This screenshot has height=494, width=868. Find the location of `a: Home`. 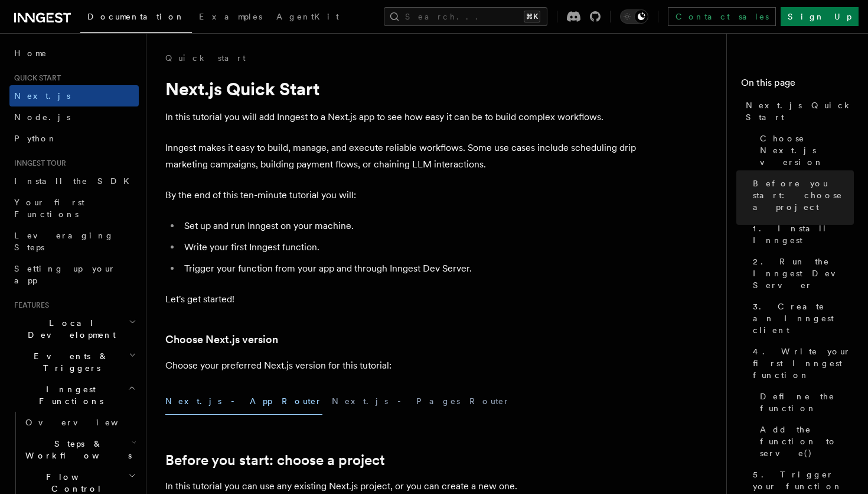

a: Home is located at coordinates (74, 53).